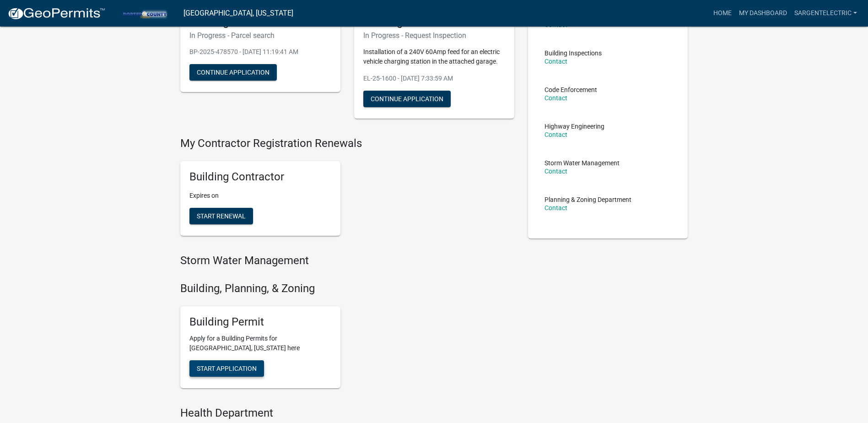  What do you see at coordinates (826, 13) in the screenshot?
I see `a: SargentElectric` at bounding box center [826, 13].